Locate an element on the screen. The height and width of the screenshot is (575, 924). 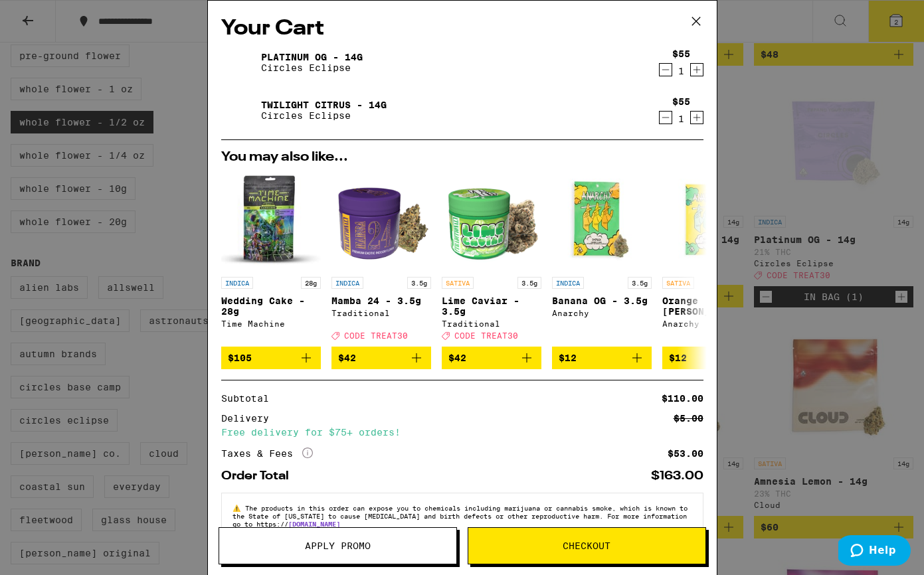
a: Open page for Mamba 24 - 3.5g from Traditional is located at coordinates (382, 258).